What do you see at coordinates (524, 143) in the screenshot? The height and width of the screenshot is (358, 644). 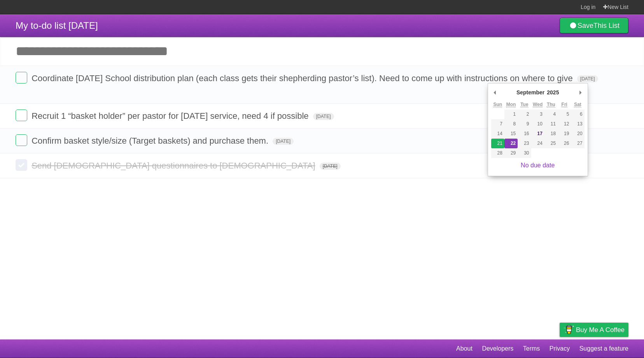 I see `button: 23` at bounding box center [524, 143].